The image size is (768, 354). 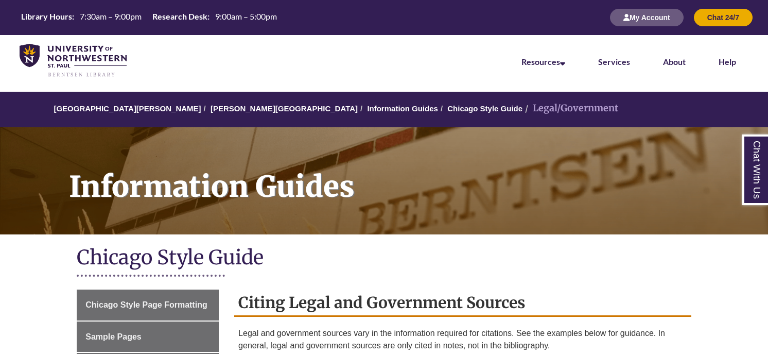 What do you see at coordinates (113, 336) in the screenshot?
I see `span: Sample Pages` at bounding box center [113, 336].